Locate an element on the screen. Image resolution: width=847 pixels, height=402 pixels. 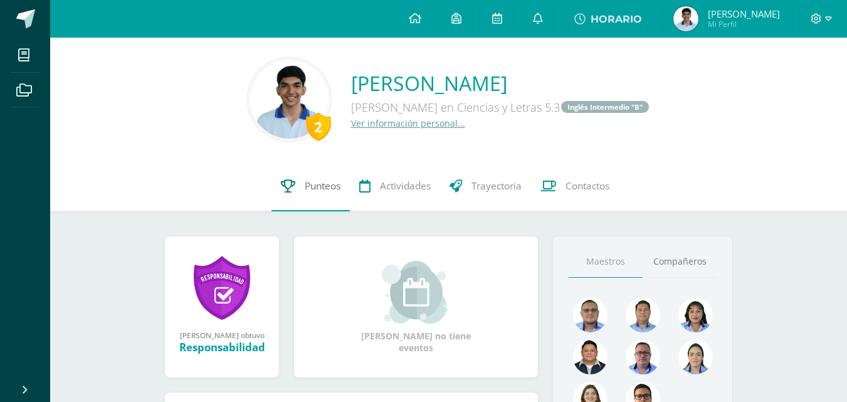
a: Actividades is located at coordinates (395, 186).